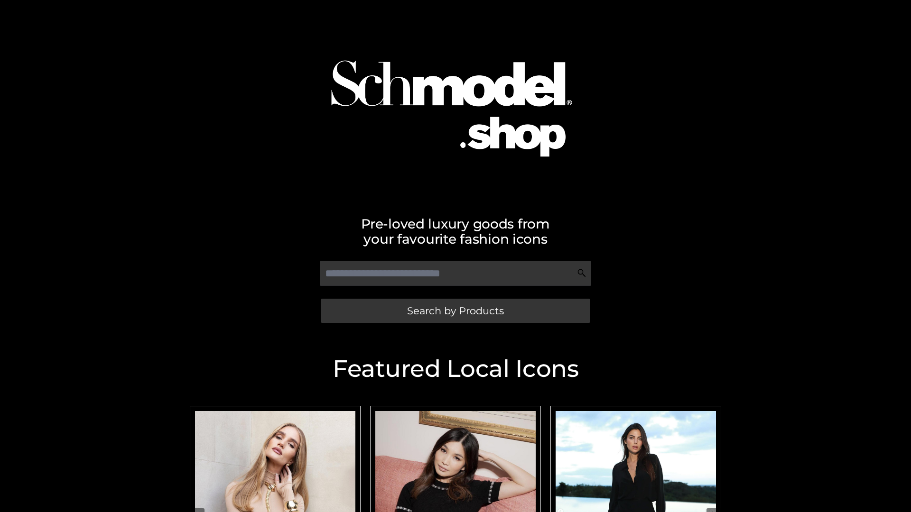 This screenshot has height=512, width=911. Describe the element at coordinates (455, 311) in the screenshot. I see `a: Search by Products` at that location.